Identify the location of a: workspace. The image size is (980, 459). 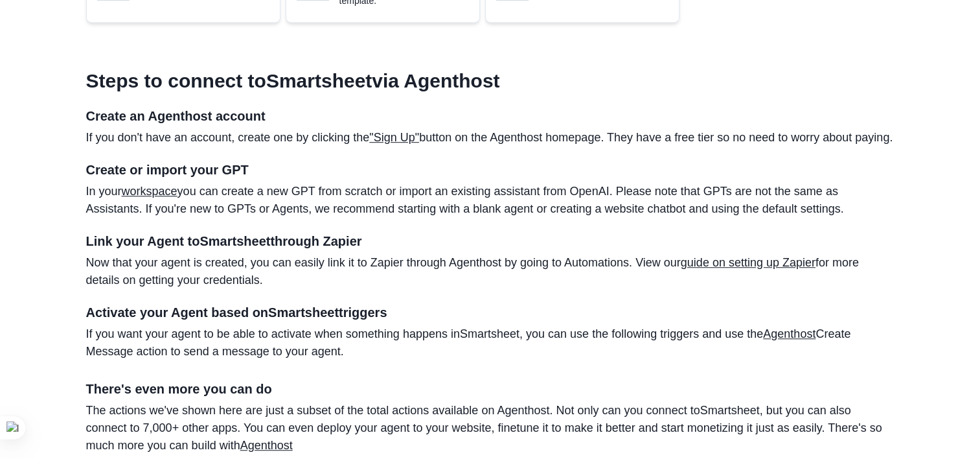
(150, 191).